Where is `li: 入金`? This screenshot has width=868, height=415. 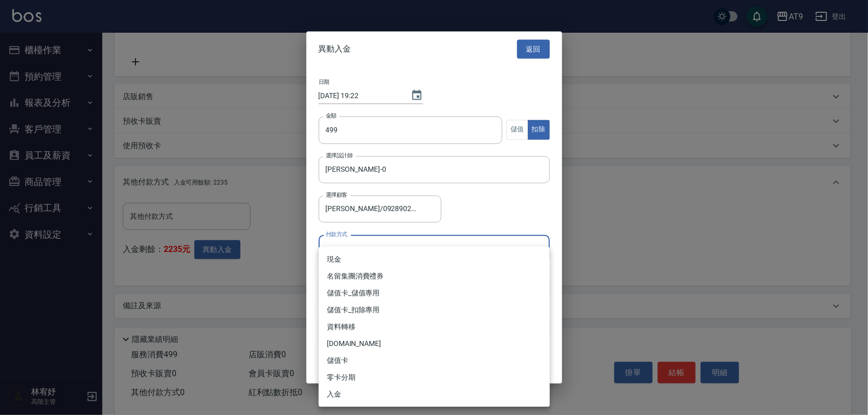
li: 入金 is located at coordinates (434, 394).